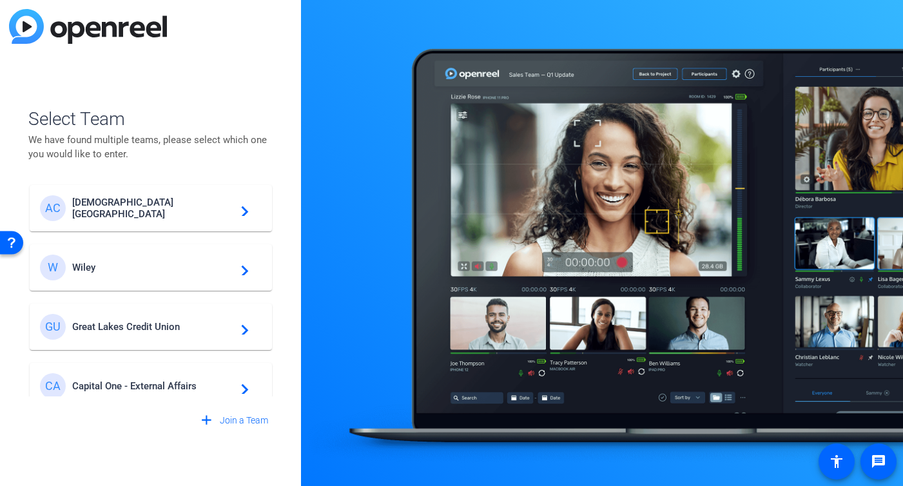 The image size is (903, 486). I want to click on span: Great Lakes Credit Union, so click(153, 327).